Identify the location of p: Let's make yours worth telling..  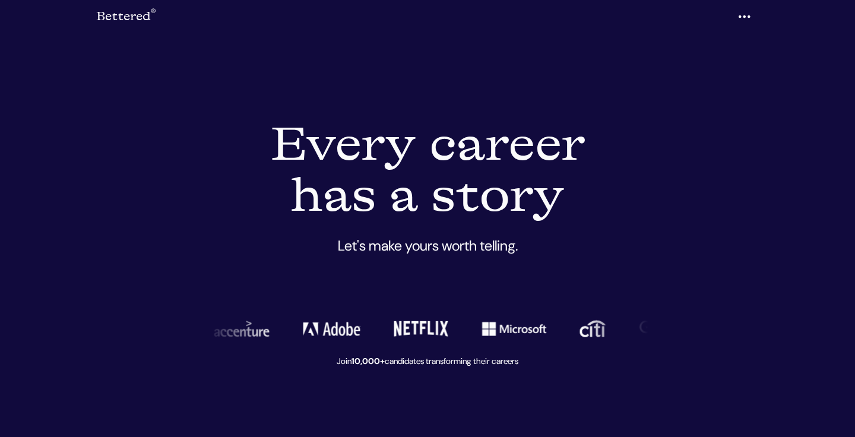
(427, 260).